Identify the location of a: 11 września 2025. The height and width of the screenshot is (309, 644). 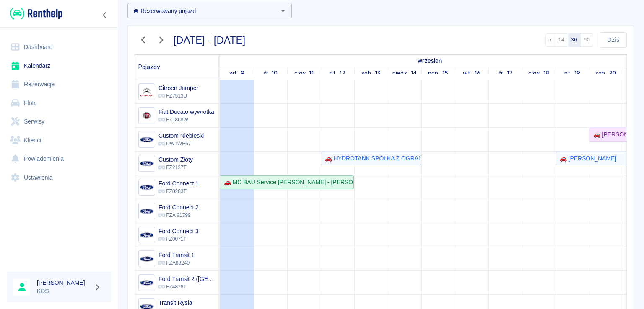
(304, 73).